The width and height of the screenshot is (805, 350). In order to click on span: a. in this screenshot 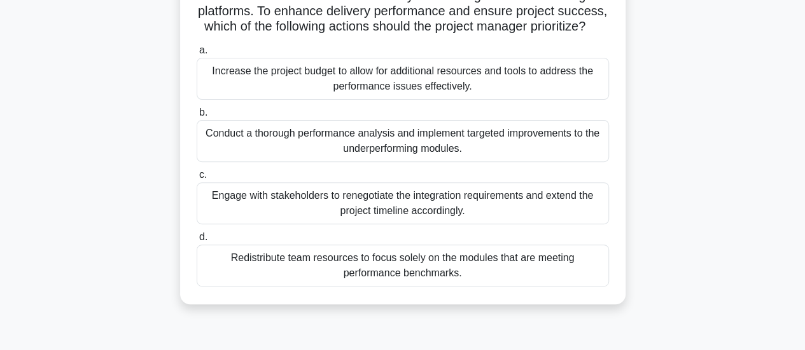, I will do `click(203, 50)`.